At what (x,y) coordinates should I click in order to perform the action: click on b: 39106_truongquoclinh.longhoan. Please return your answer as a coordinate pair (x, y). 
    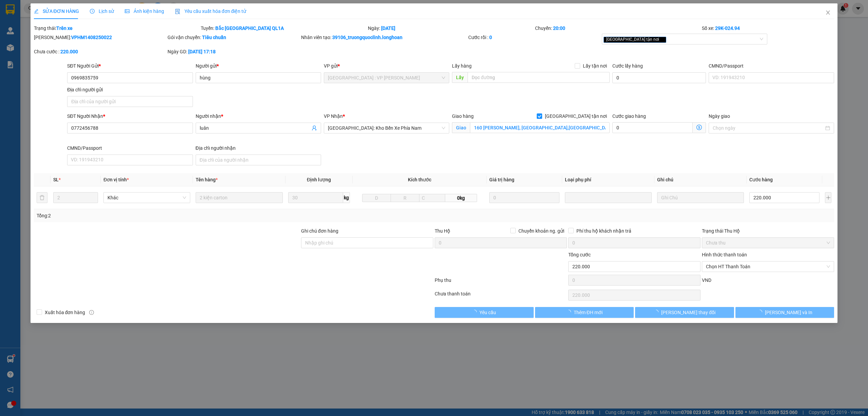
    Looking at the image, I should click on (367, 37).